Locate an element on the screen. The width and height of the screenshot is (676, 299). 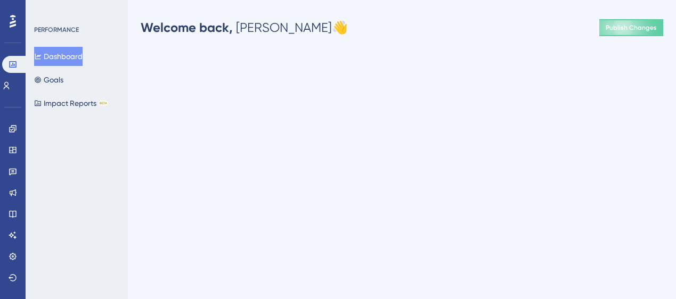
button: Impact ReportsBETA is located at coordinates (71, 103).